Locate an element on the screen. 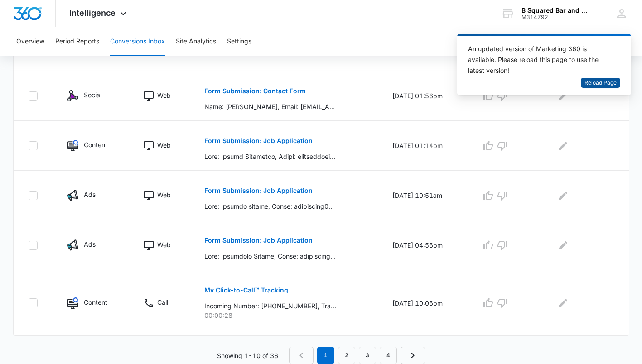 This screenshot has width=642, height=364. p: Call is located at coordinates (162, 302).